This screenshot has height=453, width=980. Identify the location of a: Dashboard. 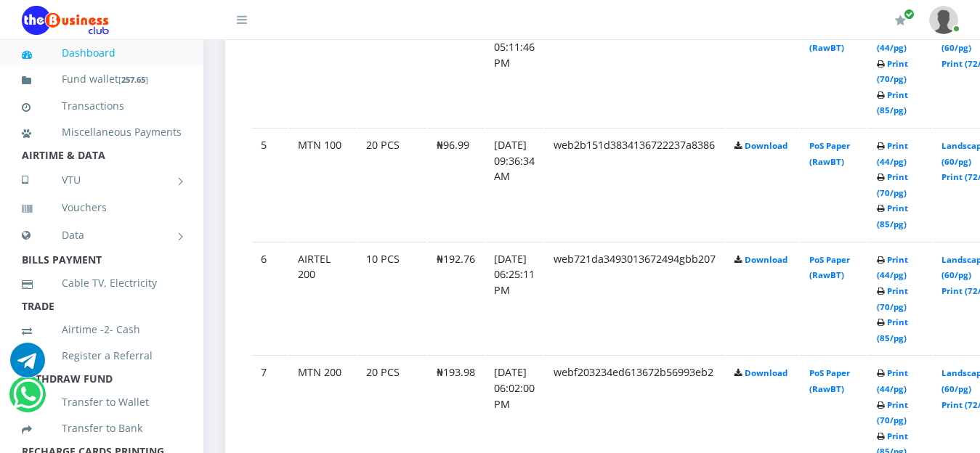
(101, 53).